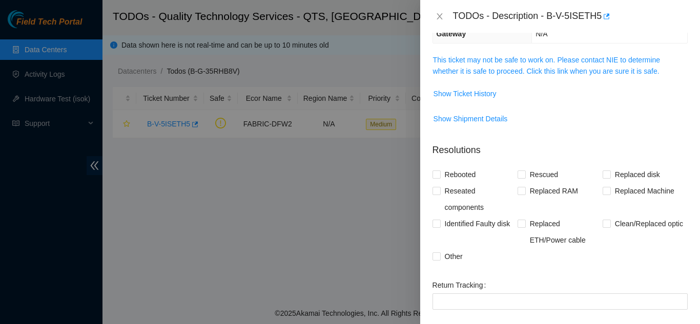 The width and height of the screenshot is (700, 324). I want to click on span: Show Ticket History, so click(465, 94).